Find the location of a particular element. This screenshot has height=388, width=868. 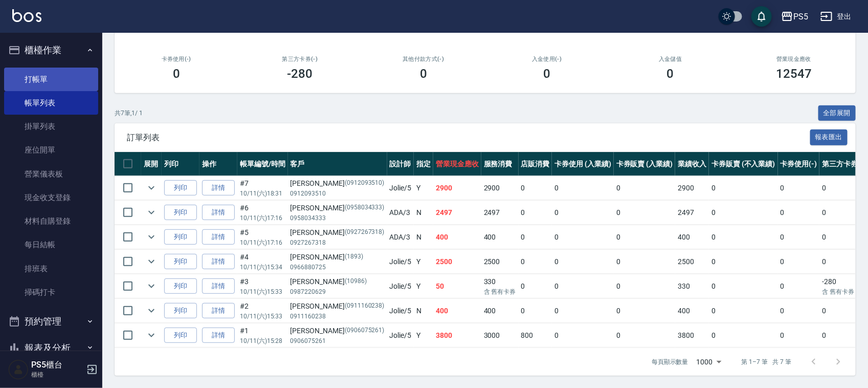

h2: 卡券使用(-) is located at coordinates (177, 59).